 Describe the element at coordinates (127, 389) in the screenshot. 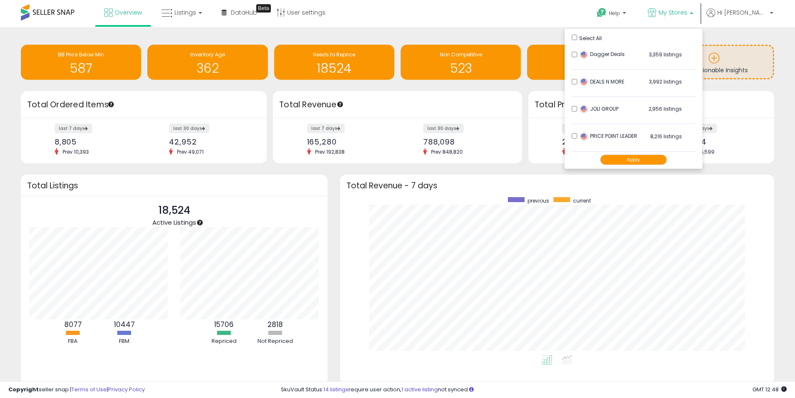

I see `a: Privacy Policy` at that location.